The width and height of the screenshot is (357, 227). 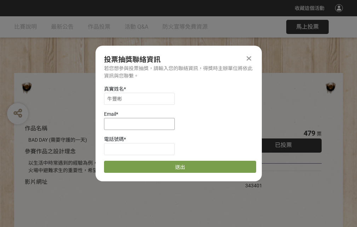 I want to click on a: 防火宣導免費資源, so click(x=185, y=27).